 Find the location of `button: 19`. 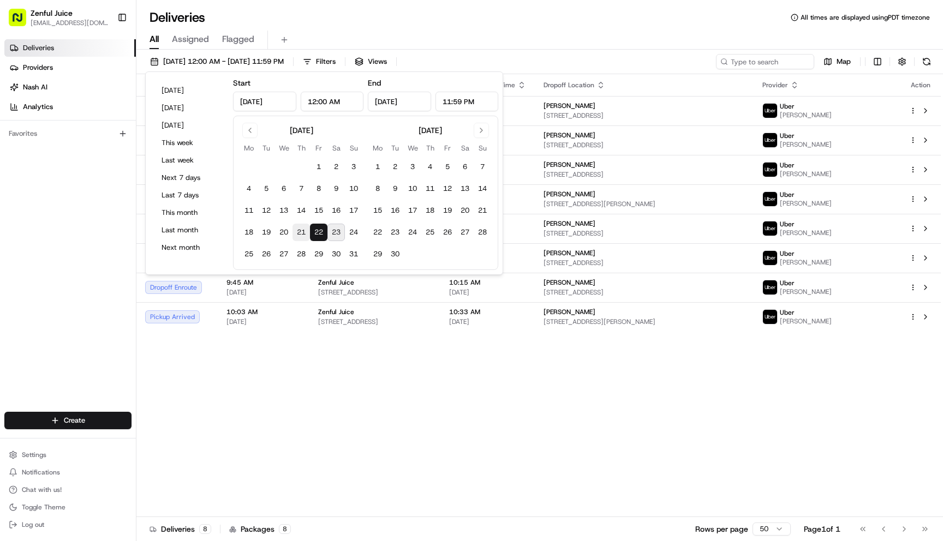

button: 19 is located at coordinates (266, 232).